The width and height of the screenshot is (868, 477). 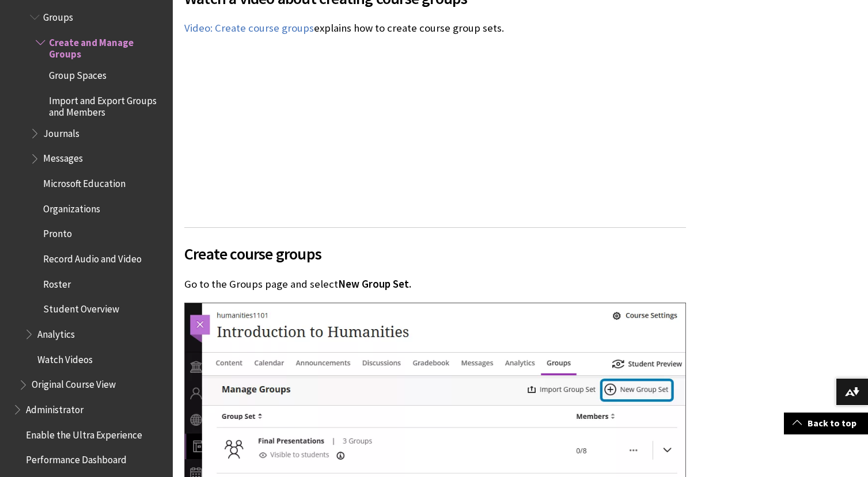 I want to click on p: explains how to create course group sets., so click(x=435, y=28).